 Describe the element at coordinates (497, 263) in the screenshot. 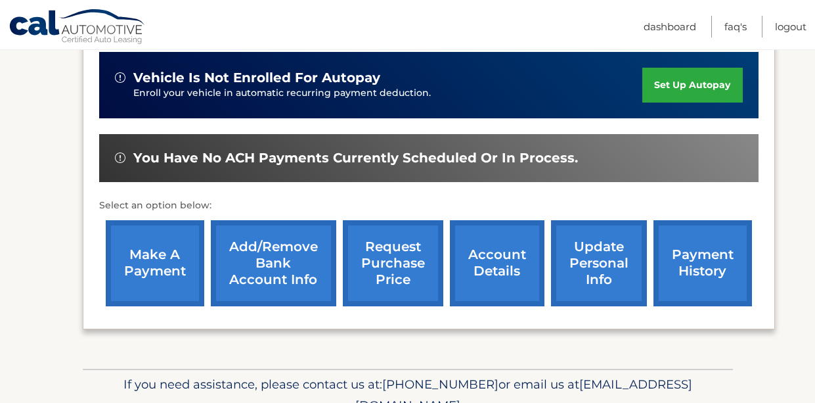

I see `a: account details` at that location.